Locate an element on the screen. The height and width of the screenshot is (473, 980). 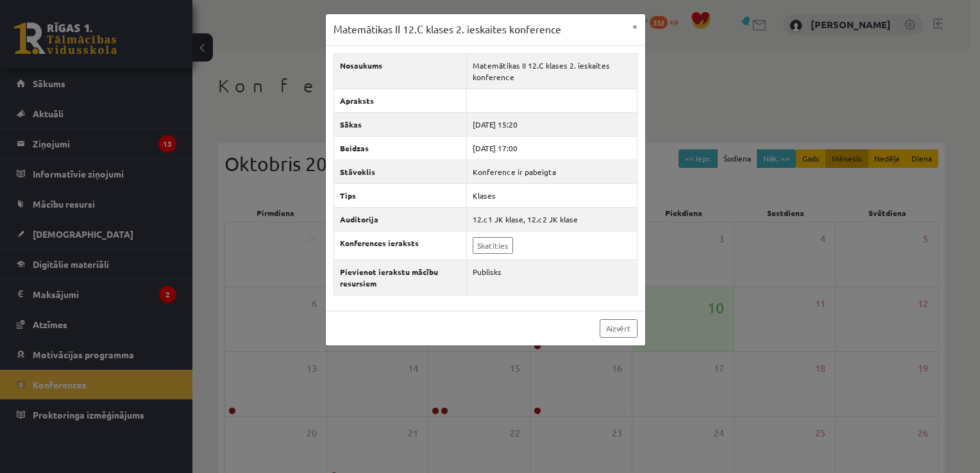
td: Publisks is located at coordinates (551, 277).